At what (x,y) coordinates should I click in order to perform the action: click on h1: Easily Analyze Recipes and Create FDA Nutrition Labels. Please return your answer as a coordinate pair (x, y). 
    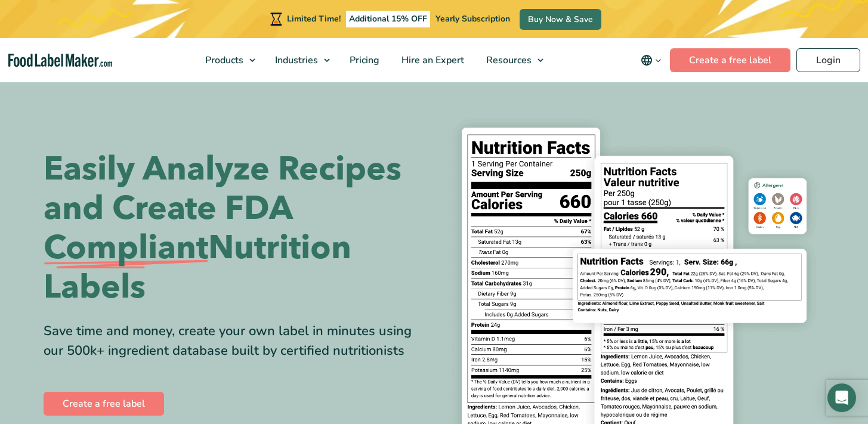
    Looking at the image, I should click on (235, 229).